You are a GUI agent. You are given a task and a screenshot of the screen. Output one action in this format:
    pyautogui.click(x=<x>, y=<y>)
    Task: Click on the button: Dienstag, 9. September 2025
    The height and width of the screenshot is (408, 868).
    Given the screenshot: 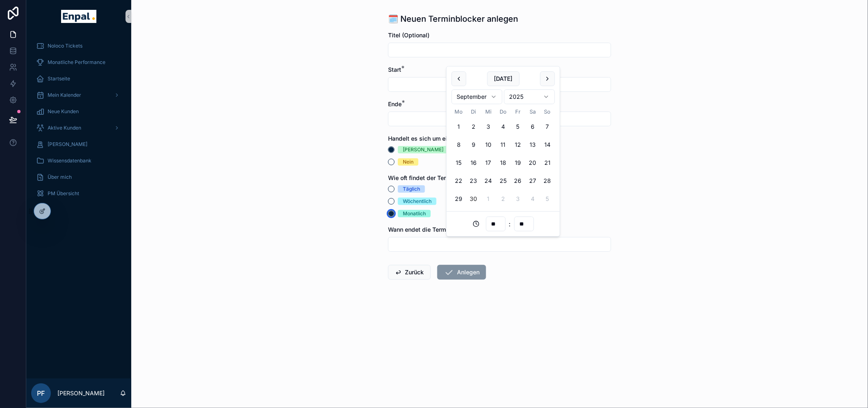 What is the action you would take?
    pyautogui.click(x=474, y=144)
    